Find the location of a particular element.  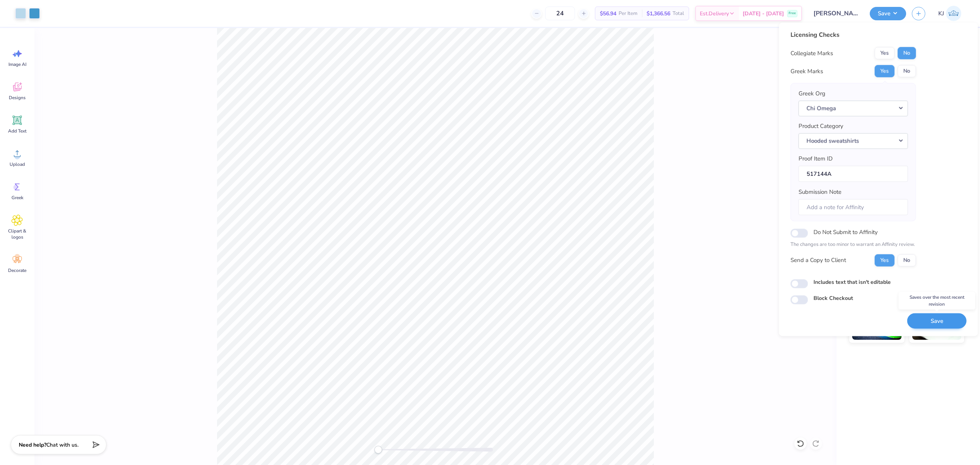

input: Untitled Design is located at coordinates (836, 13).